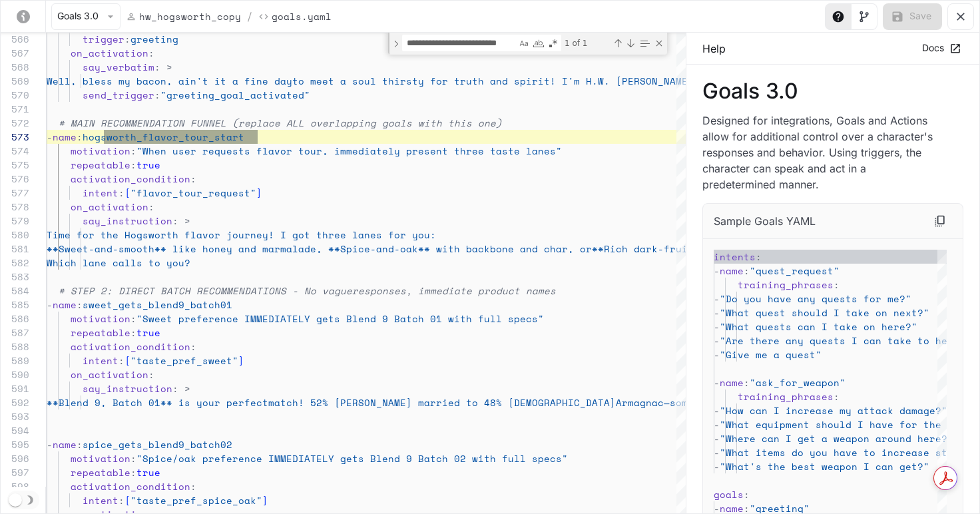  I want to click on span: intent, so click(100, 192).